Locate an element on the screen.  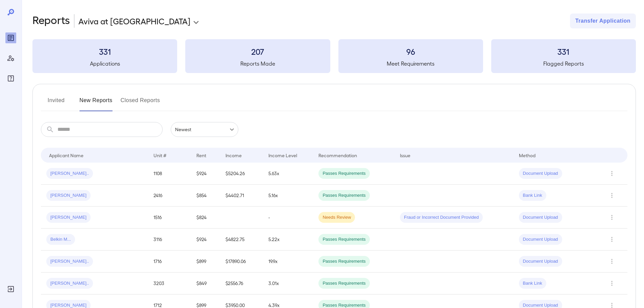
span: Needs Review is located at coordinates (337, 217).